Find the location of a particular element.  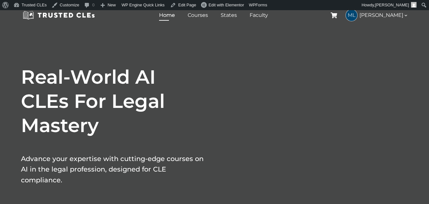

img: Trusted CLEs is located at coordinates (59, 15).